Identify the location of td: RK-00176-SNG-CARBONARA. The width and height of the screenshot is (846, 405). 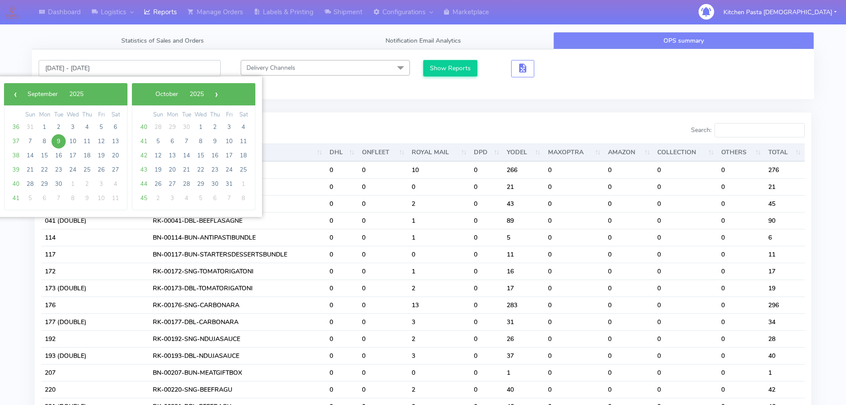
(238, 305).